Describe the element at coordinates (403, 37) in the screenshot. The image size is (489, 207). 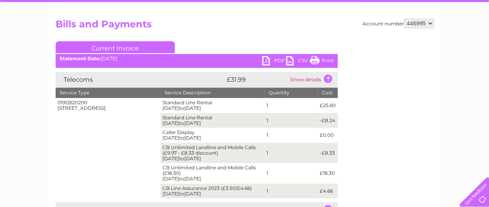
I see `a: Telecoms` at that location.